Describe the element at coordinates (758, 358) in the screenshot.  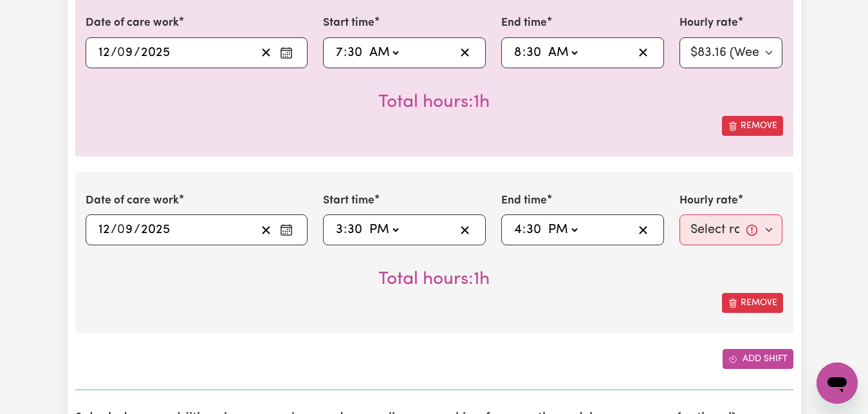
I see `button: Add another shift` at that location.